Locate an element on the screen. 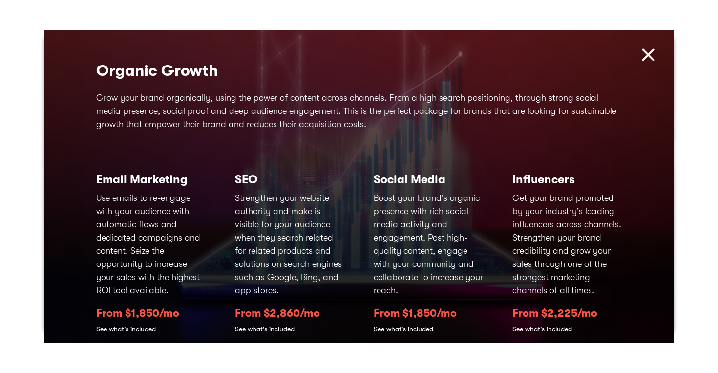  div: Chat Widget is located at coordinates (640, 320).